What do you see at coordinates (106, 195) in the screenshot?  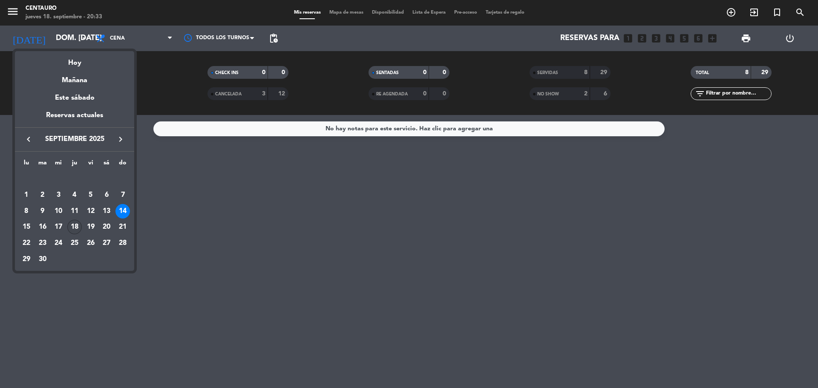 I see `div: 6` at bounding box center [106, 195].